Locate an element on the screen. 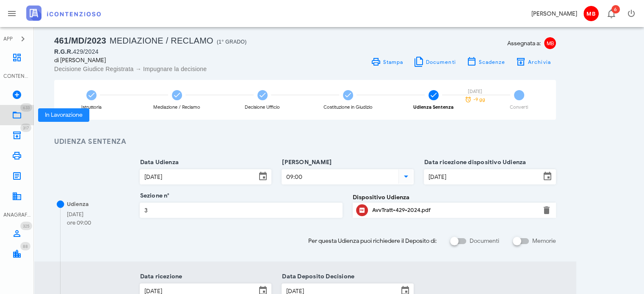  span: Documenti is located at coordinates (440, 62).